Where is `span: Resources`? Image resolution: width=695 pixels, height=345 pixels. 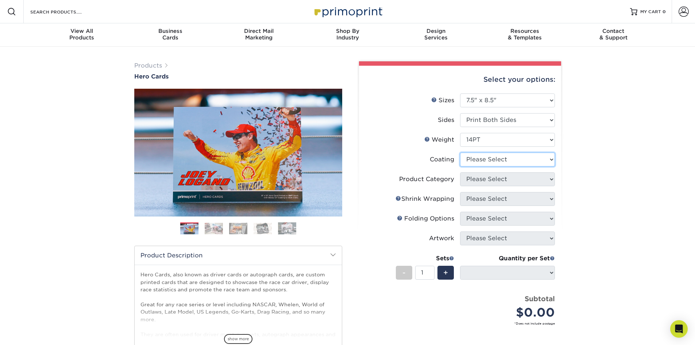
span: Resources is located at coordinates (525, 31).